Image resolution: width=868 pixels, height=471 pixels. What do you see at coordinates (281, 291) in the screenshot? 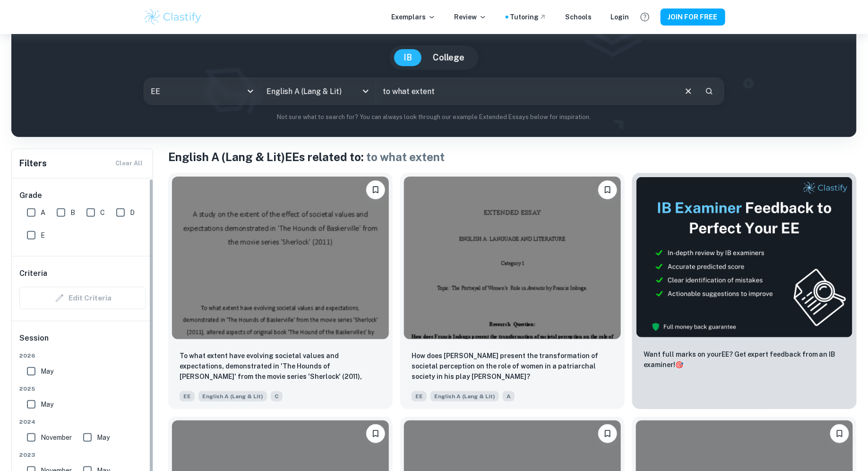
I see `a: Please log in to bookmark exemplarsTo what extent have evolving societal values and expectations,...` at bounding box center [281, 291].